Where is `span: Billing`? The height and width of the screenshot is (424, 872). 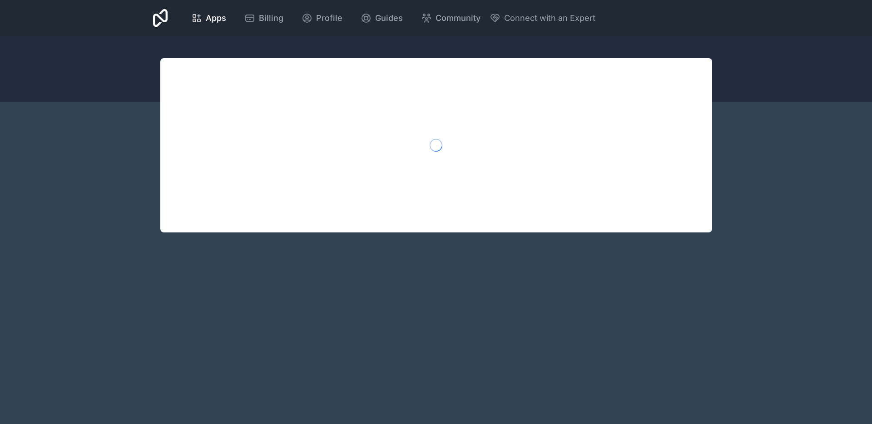 span: Billing is located at coordinates (271, 18).